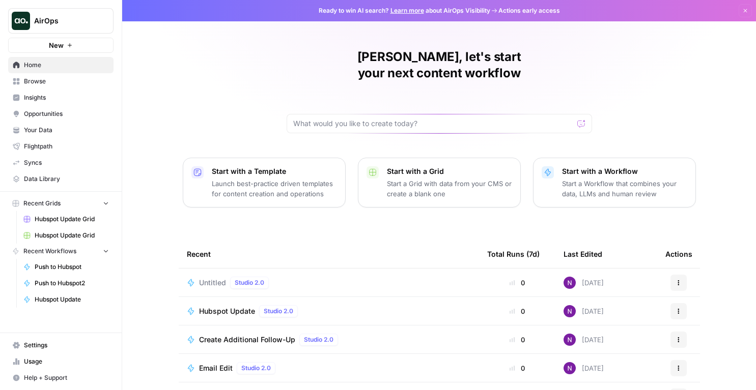 This screenshot has width=756, height=390. What do you see at coordinates (212, 283) in the screenshot?
I see `span: Untitled` at bounding box center [212, 283].